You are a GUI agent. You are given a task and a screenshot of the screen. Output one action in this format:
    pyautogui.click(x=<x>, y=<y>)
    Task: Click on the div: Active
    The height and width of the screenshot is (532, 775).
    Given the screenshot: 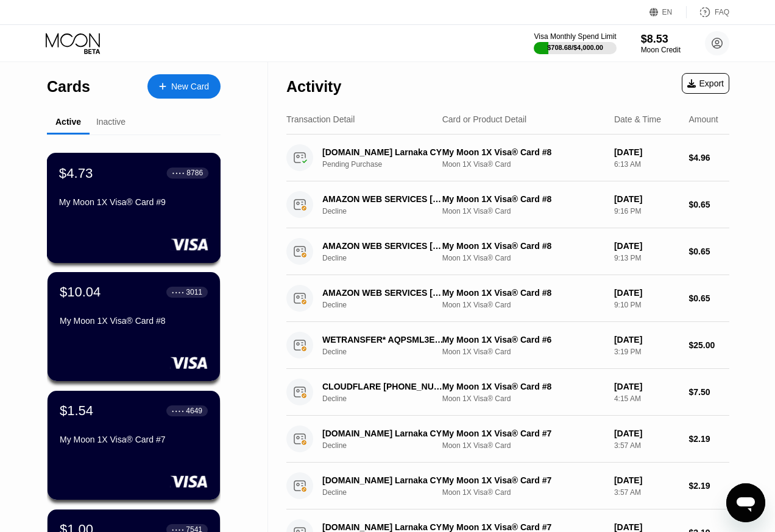 What is the action you would take?
    pyautogui.click(x=68, y=122)
    